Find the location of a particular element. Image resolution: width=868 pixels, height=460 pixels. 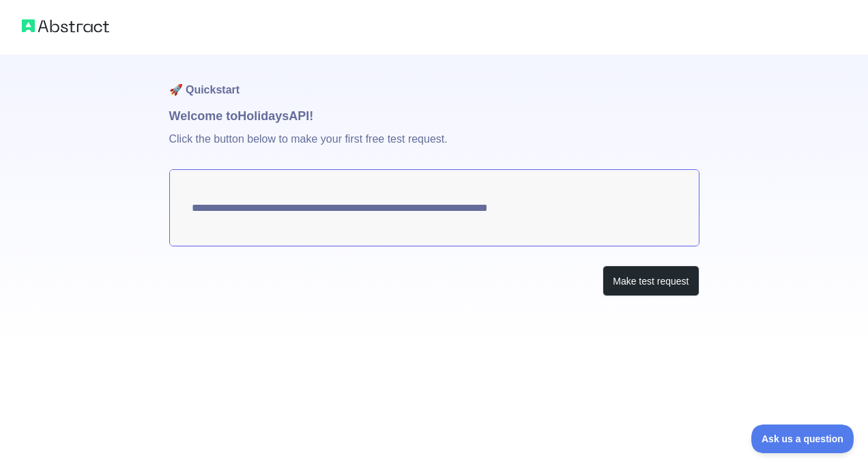

button: Make test request is located at coordinates (650, 280).